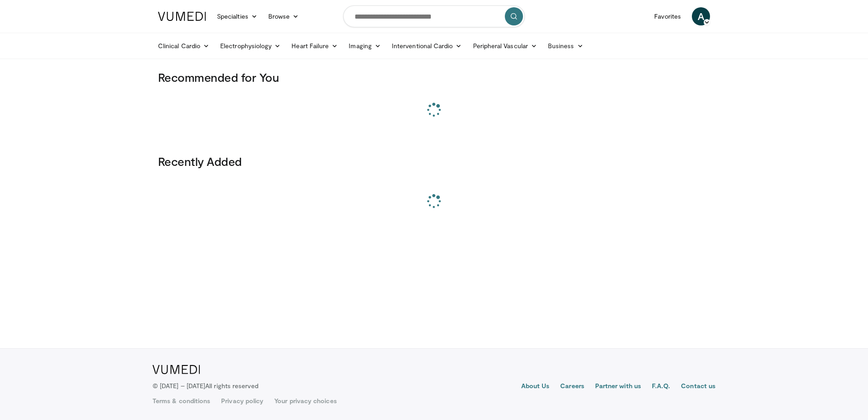  I want to click on a: Clinical Cardio, so click(184, 46).